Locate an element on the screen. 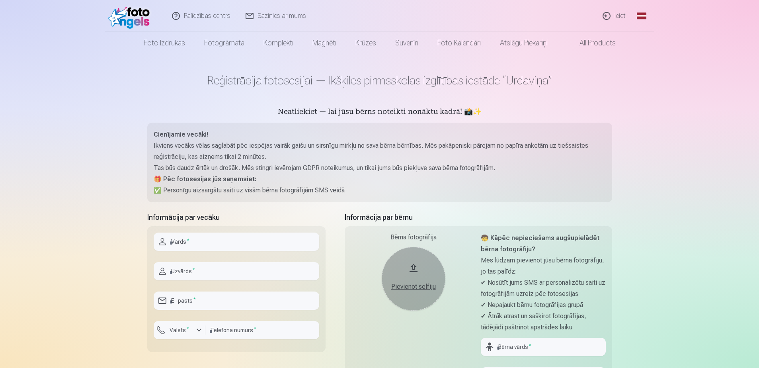  a: Komplekti is located at coordinates (278, 43).